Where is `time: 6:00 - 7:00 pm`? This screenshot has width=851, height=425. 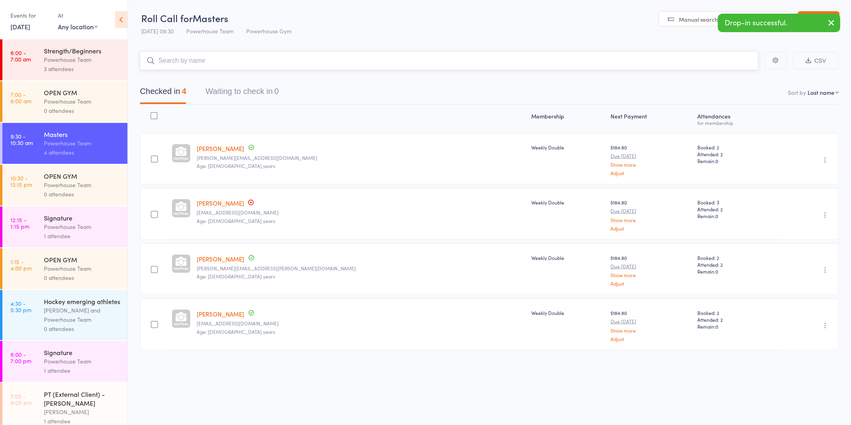 time: 6:00 - 7:00 pm is located at coordinates (21, 358).